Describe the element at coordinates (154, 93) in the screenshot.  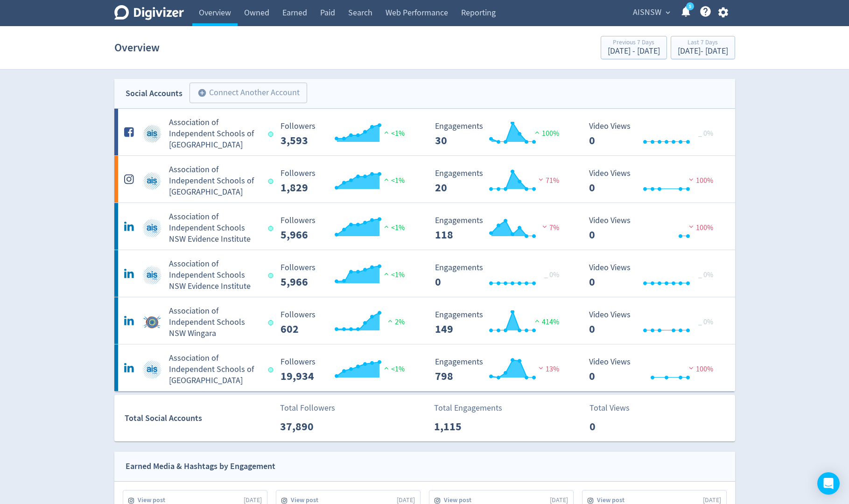
I see `div: Social Accounts` at that location.